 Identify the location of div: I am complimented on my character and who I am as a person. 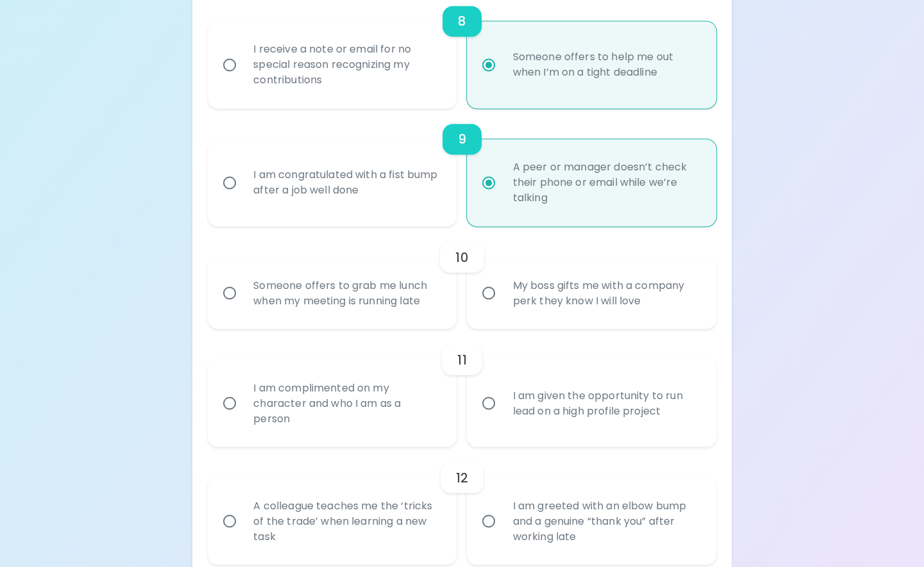
(346, 403).